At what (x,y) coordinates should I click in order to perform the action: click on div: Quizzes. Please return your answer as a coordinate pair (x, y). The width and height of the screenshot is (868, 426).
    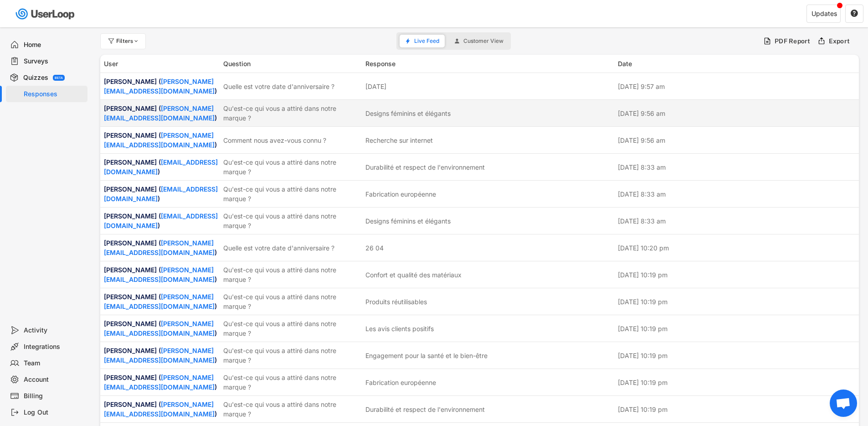
    Looking at the image, I should click on (35, 78).